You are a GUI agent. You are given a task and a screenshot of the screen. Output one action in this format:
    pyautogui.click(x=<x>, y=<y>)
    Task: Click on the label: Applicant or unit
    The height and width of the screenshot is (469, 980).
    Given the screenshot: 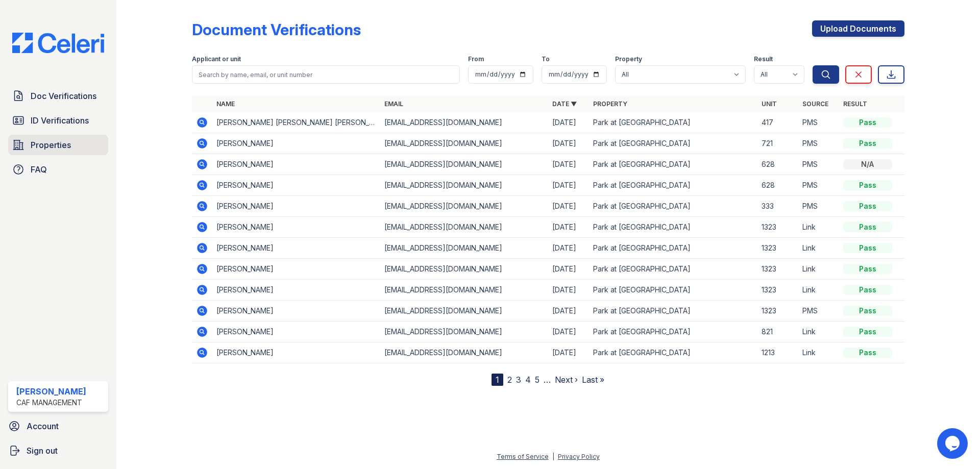 What is the action you would take?
    pyautogui.click(x=217, y=59)
    